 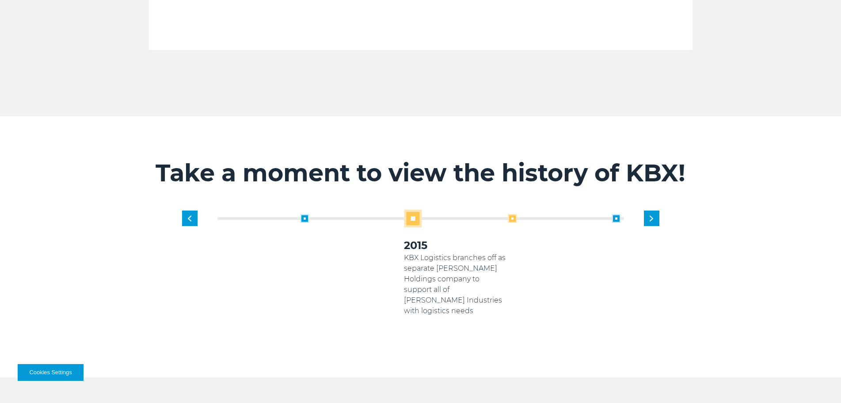 I want to click on h2: Take a moment to view the history of KBX!, so click(x=421, y=173).